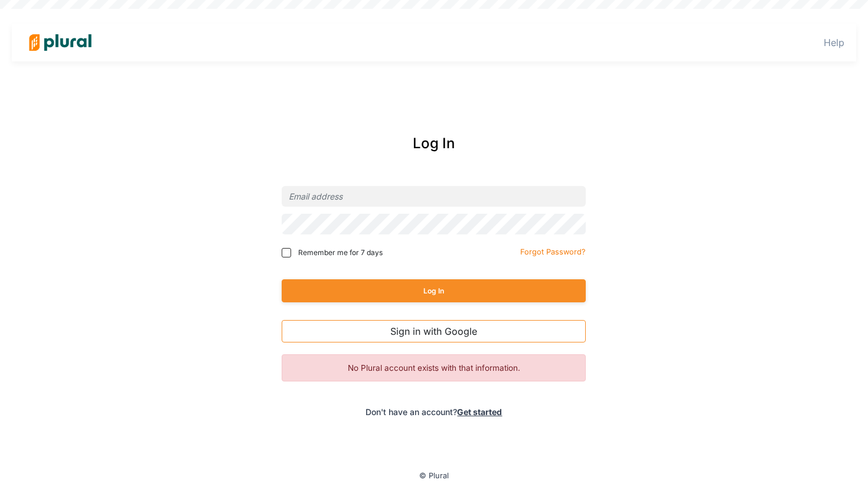 This screenshot has height=496, width=868. I want to click on div: Don't have an account?, so click(434, 412).